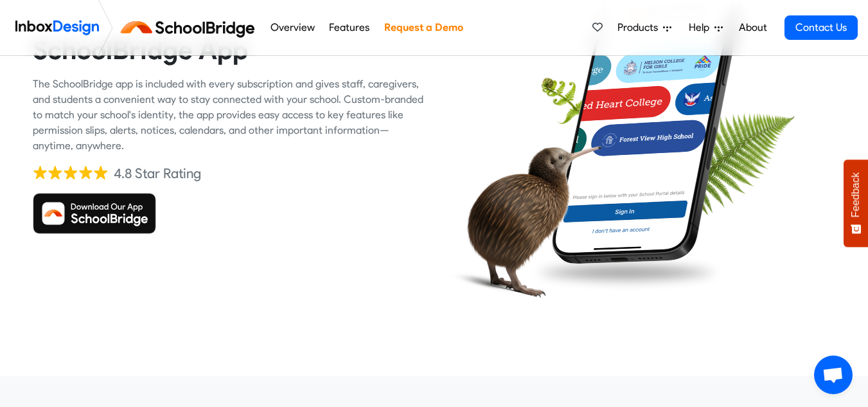 This screenshot has width=868, height=407. Describe the element at coordinates (424, 28) in the screenshot. I see `a: Request a Demo` at that location.